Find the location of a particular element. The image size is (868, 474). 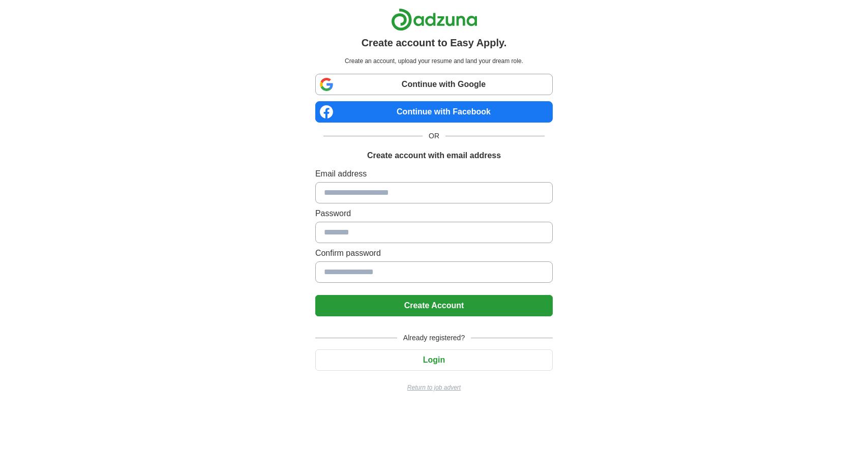

a: Continue with Google is located at coordinates (434, 84).